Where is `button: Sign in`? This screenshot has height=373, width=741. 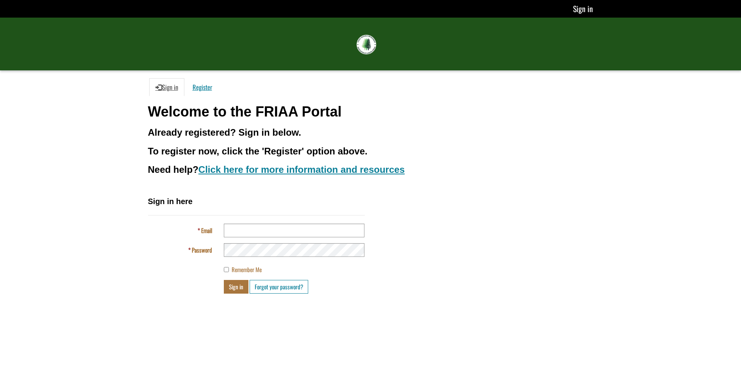
button: Sign in is located at coordinates (236, 286).